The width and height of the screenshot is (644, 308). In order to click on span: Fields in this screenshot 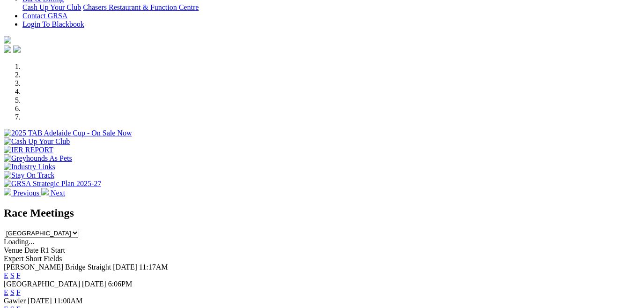, I will do `click(53, 259)`.